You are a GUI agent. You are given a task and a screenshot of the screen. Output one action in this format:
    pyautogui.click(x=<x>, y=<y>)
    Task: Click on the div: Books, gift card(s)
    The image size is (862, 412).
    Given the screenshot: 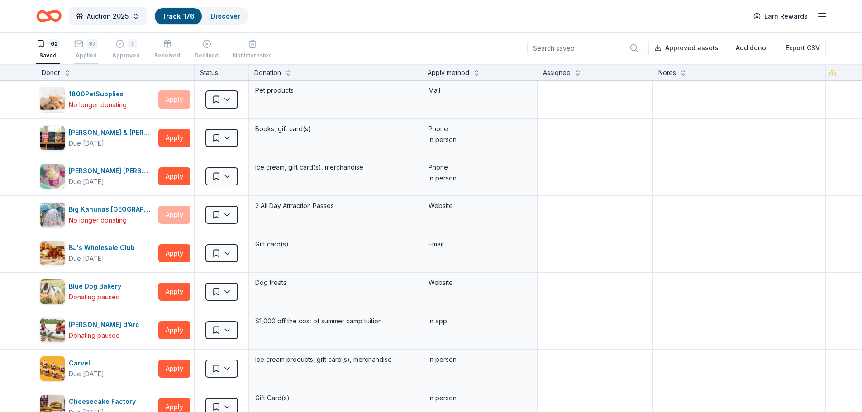 What is the action you would take?
    pyautogui.click(x=335, y=129)
    